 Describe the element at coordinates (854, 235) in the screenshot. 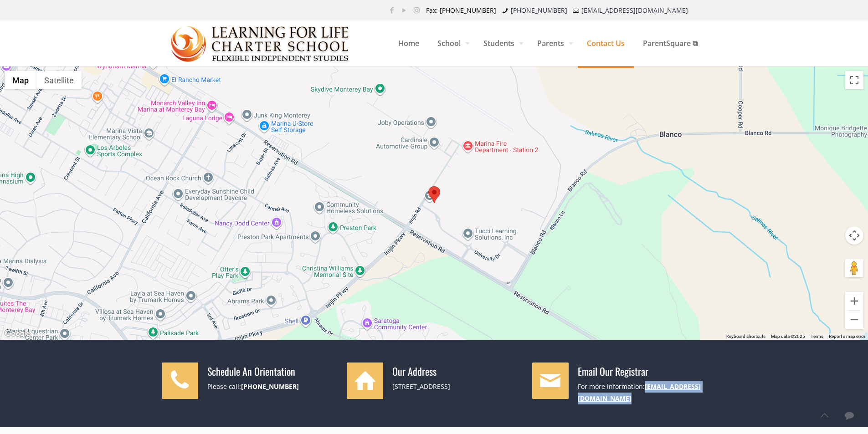

I see `button: Map camera controls` at that location.